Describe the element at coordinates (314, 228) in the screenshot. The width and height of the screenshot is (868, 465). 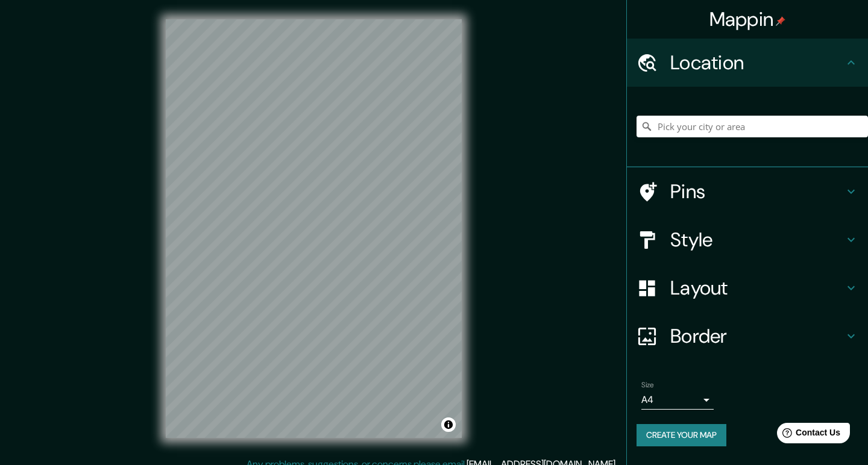
I see `canvas: Map` at that location.